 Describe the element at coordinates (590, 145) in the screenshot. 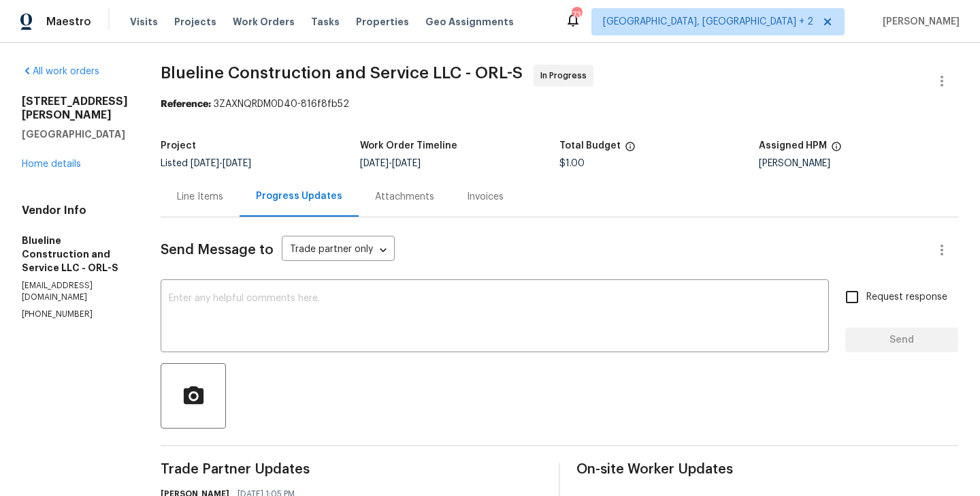

I see `h5: Total Budget` at that location.